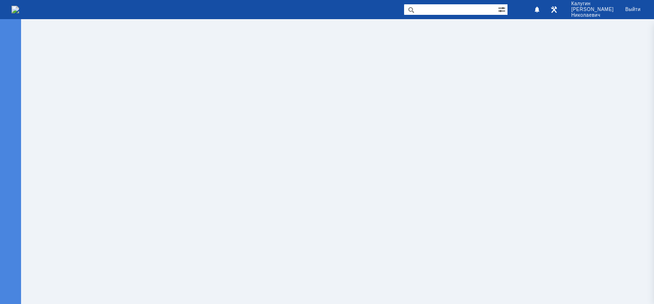 The image size is (654, 304). What do you see at coordinates (592, 4) in the screenshot?
I see `span: Калугин` at bounding box center [592, 4].